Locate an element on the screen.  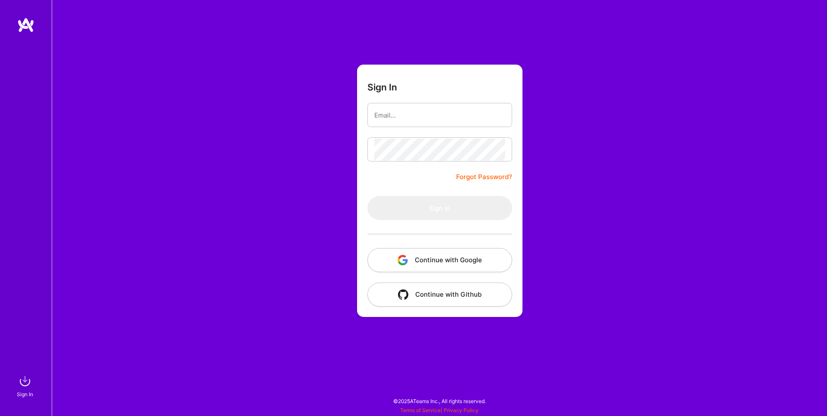
a: Terms of Service is located at coordinates (421, 410).